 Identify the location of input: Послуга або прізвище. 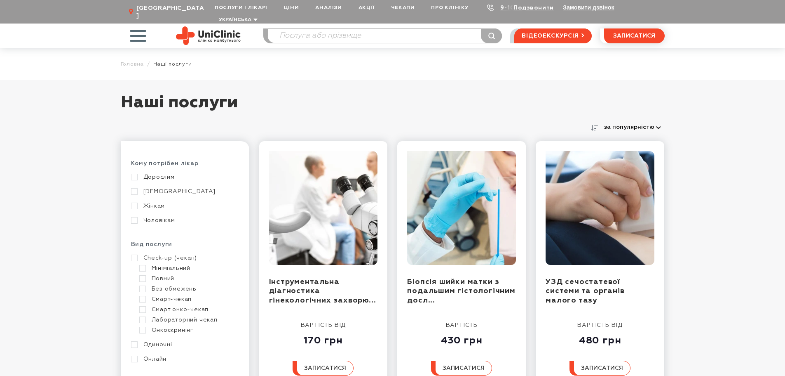
(385, 36).